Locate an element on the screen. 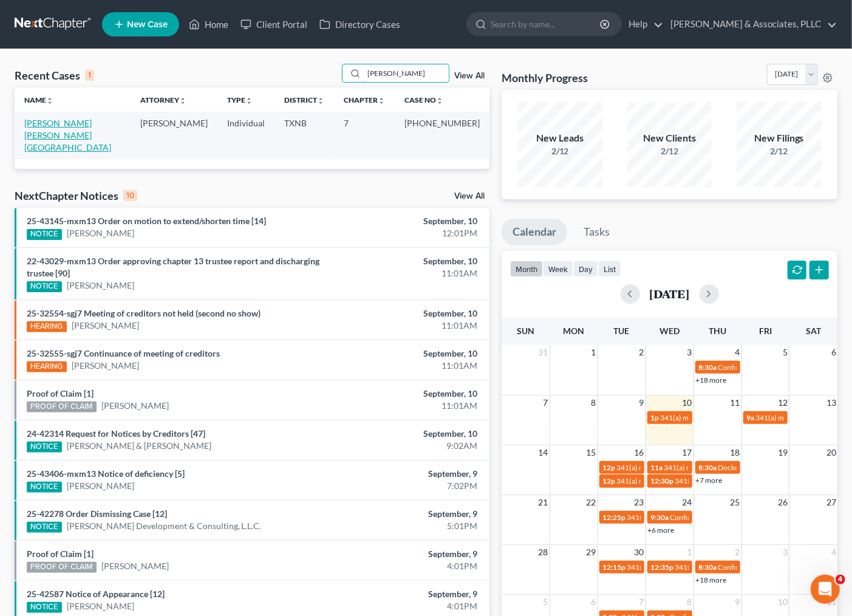  span: 4 is located at coordinates (834, 552).